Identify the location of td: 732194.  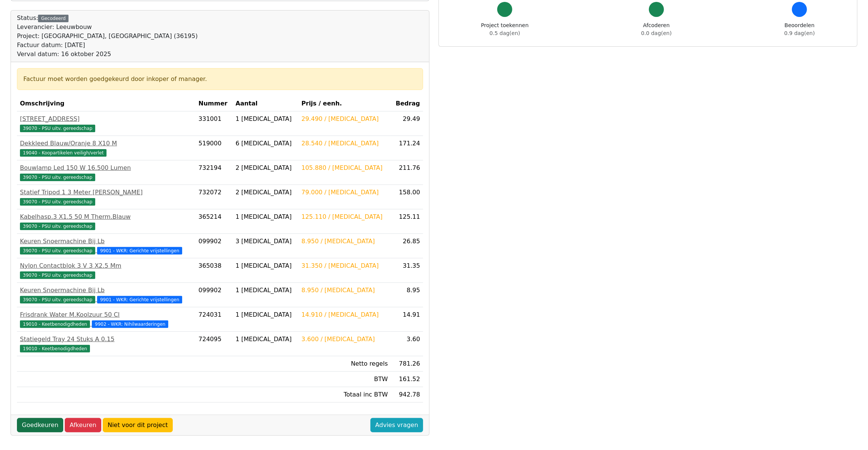
(214, 173).